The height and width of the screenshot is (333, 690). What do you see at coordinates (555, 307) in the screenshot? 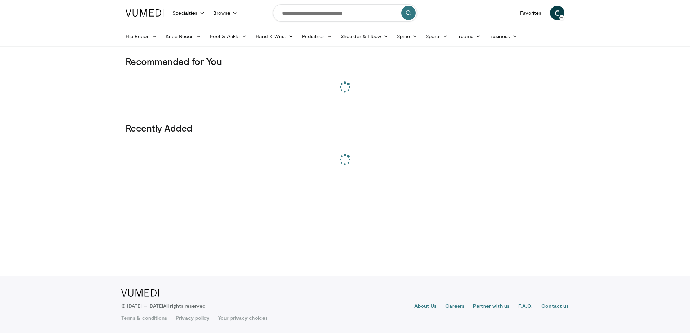
I see `a: Contact us` at bounding box center [555, 307].